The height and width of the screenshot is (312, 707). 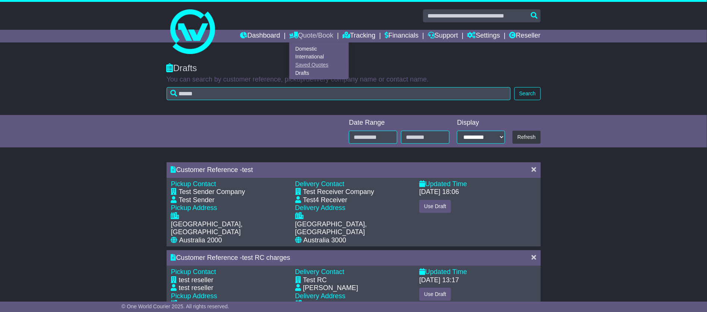 What do you see at coordinates (175, 307) in the screenshot?
I see `span: © One World Courier 2025. All rights reserved.` at bounding box center [175, 307].